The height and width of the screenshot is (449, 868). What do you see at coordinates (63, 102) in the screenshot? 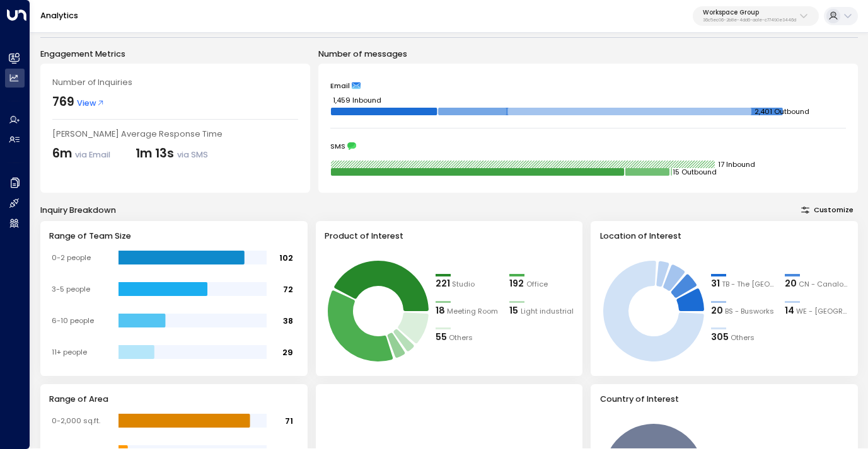
I see `div: 769` at bounding box center [63, 102].